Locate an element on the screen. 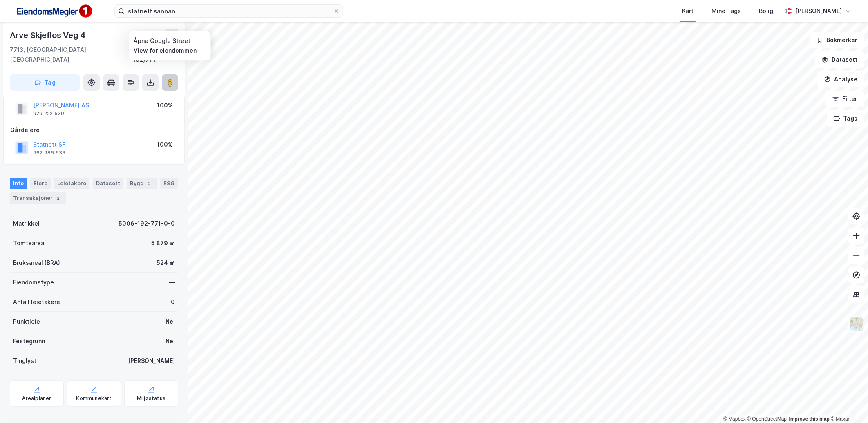  div: Datasett is located at coordinates (108, 183).